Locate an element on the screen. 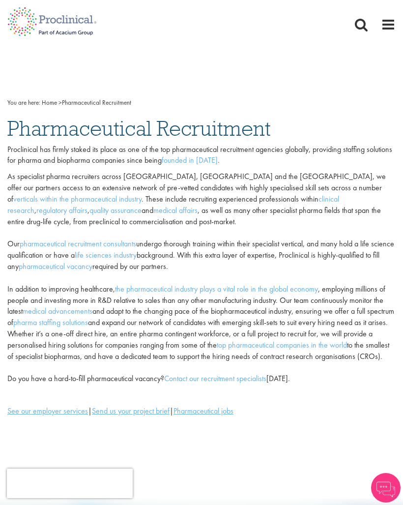 This screenshot has height=505, width=403. a: pharmaceutical recruitment consultants is located at coordinates (78, 243).